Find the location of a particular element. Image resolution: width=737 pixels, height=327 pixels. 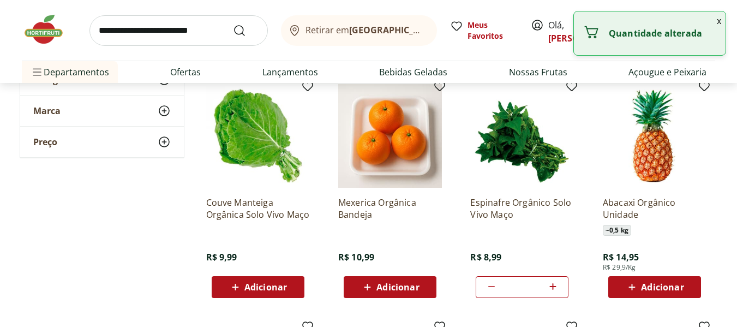

span: Marca is located at coordinates (47, 111).